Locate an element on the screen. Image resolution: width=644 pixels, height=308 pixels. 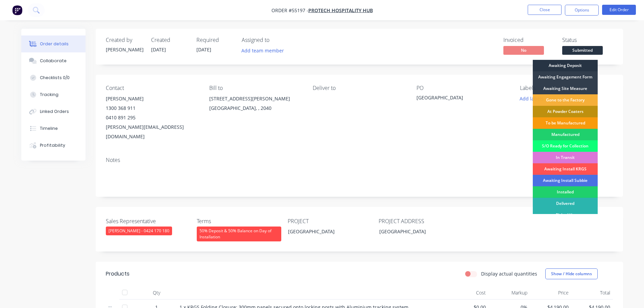
img: Factory is located at coordinates (17, 10).